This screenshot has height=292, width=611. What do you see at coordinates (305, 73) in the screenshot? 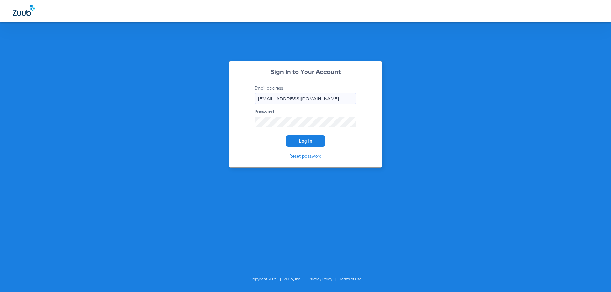
I see `h2: Sign In to Your Account` at bounding box center [305, 73].